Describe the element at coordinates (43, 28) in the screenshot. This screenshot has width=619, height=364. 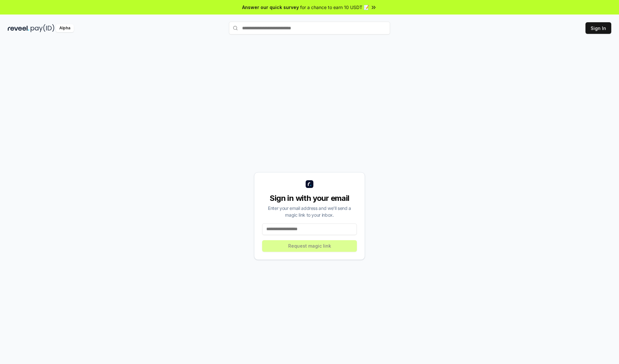
I see `img: pay_id` at that location.